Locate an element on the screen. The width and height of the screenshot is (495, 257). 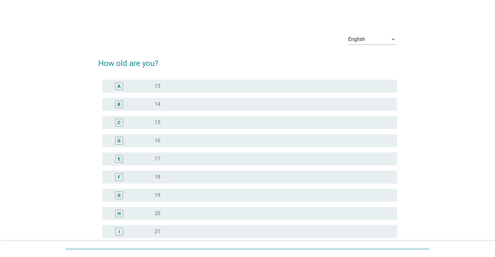
div: C is located at coordinates (119, 122).